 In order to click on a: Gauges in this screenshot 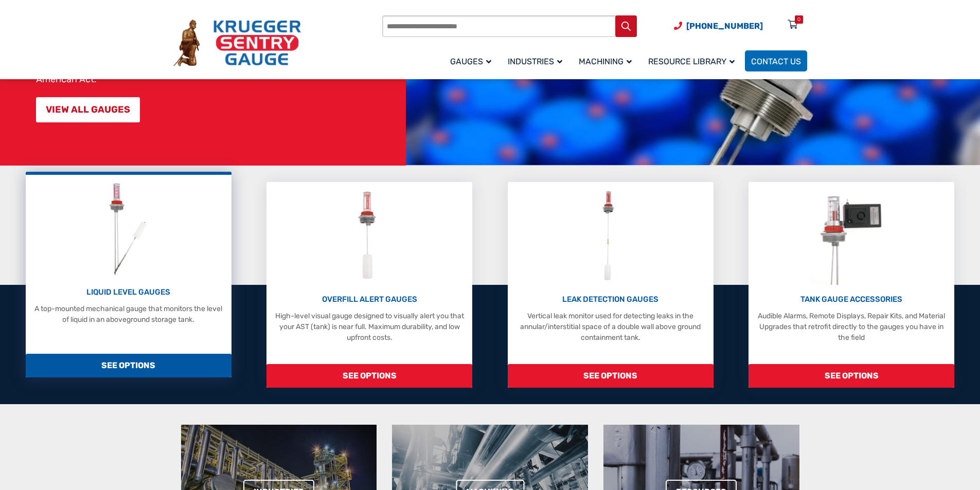, I will do `click(473, 60)`.